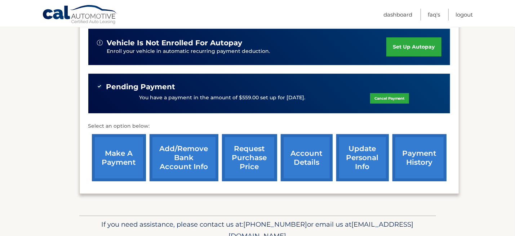 The width and height of the screenshot is (515, 236). What do you see at coordinates (269, 126) in the screenshot?
I see `p: Select an option below:` at bounding box center [269, 126].